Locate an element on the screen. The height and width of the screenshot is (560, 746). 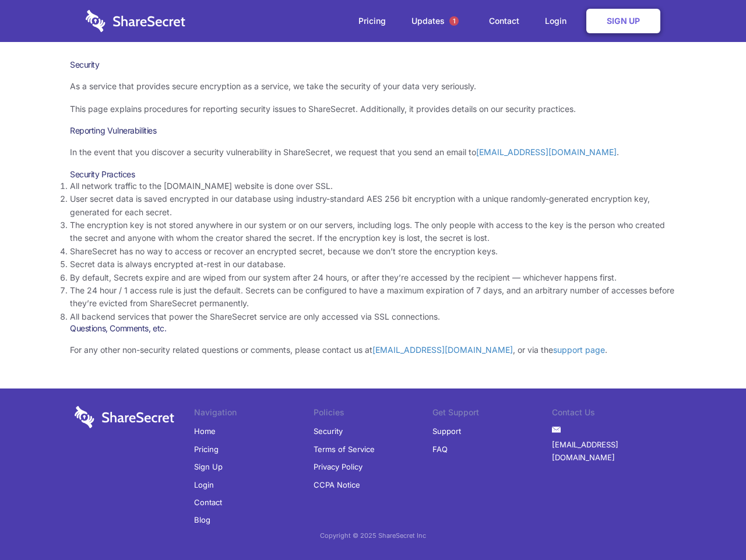
span: 1 is located at coordinates (454, 21).